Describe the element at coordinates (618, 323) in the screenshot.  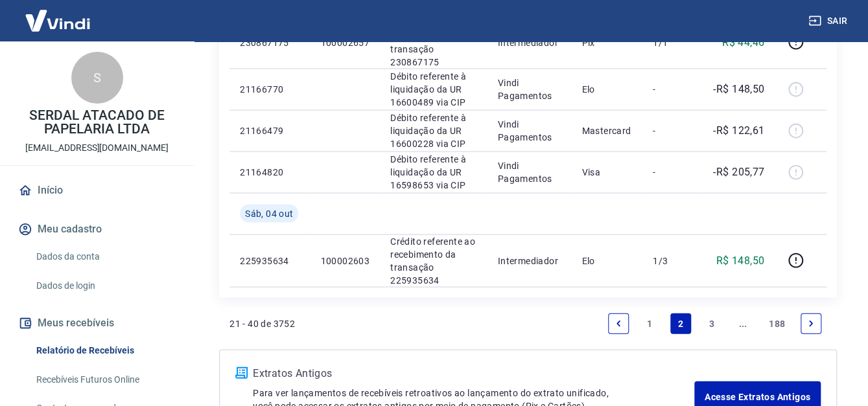
I see `a: Previous page` at that location.